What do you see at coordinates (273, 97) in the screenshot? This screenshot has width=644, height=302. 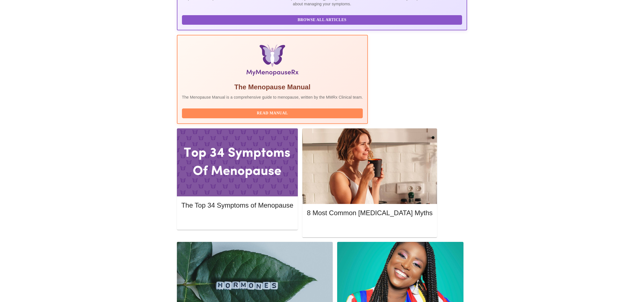 I see `p: The Menopause Manual is a comprehensive guide to menopause, written by the MMRx Clinical team.` at bounding box center [273, 97].